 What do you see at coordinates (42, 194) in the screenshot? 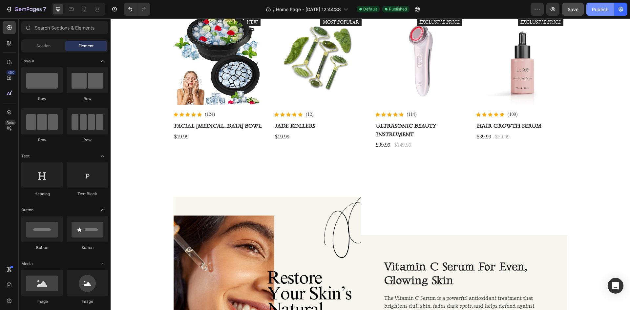
I see `div: Heading` at bounding box center [42, 194].